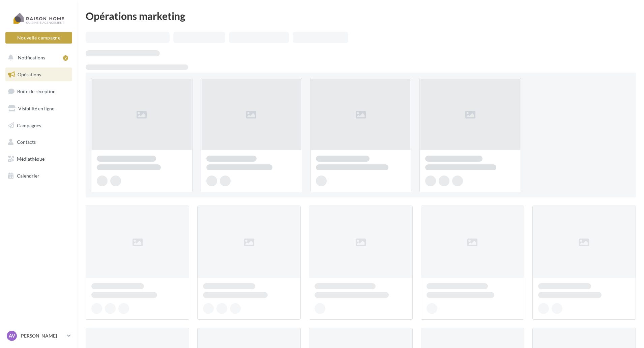 The width and height of the screenshot is (644, 348). I want to click on div: 2, so click(65, 58).